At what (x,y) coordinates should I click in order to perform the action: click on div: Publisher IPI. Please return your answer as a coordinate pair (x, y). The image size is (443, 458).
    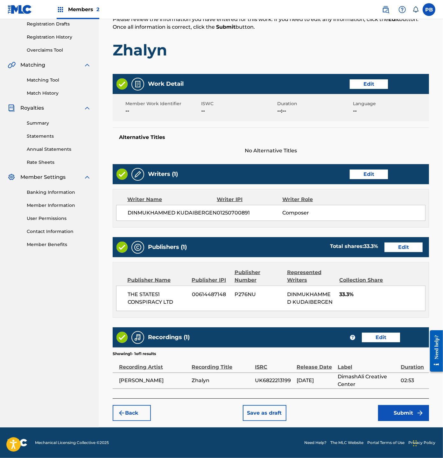
    Looking at the image, I should click on (211, 280).